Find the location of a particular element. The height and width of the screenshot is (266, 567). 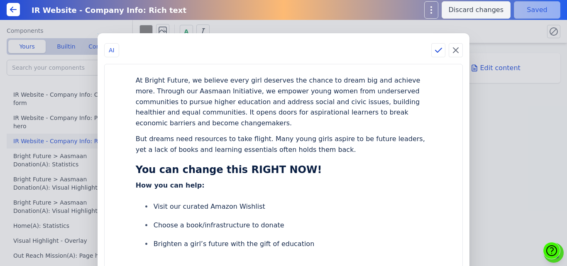

b: How you can help: is located at coordinates (170, 185).